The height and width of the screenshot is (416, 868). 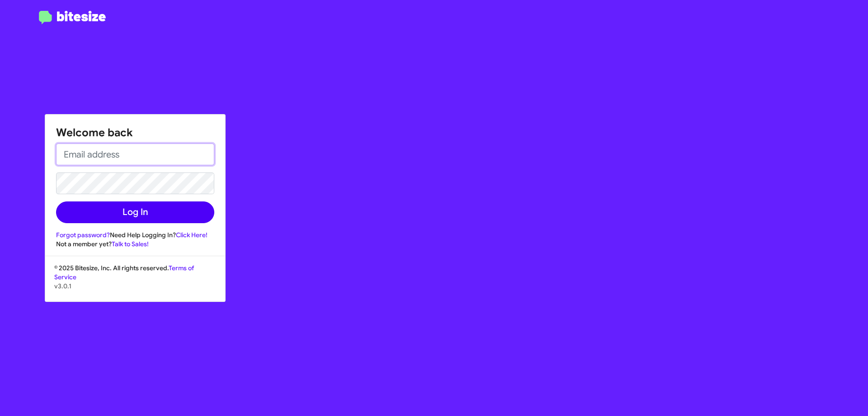 What do you see at coordinates (192, 235) in the screenshot?
I see `a: Click Here!` at bounding box center [192, 235].